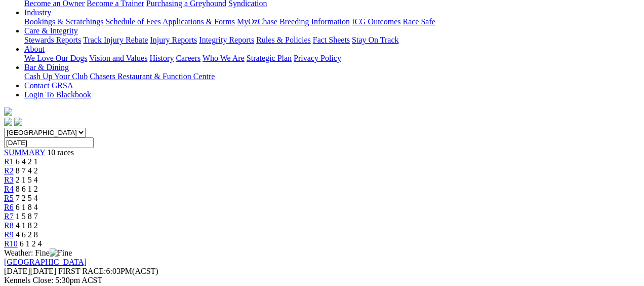 Image resolution: width=644 pixels, height=286 pixels. I want to click on span: 6 1 8 4, so click(27, 207).